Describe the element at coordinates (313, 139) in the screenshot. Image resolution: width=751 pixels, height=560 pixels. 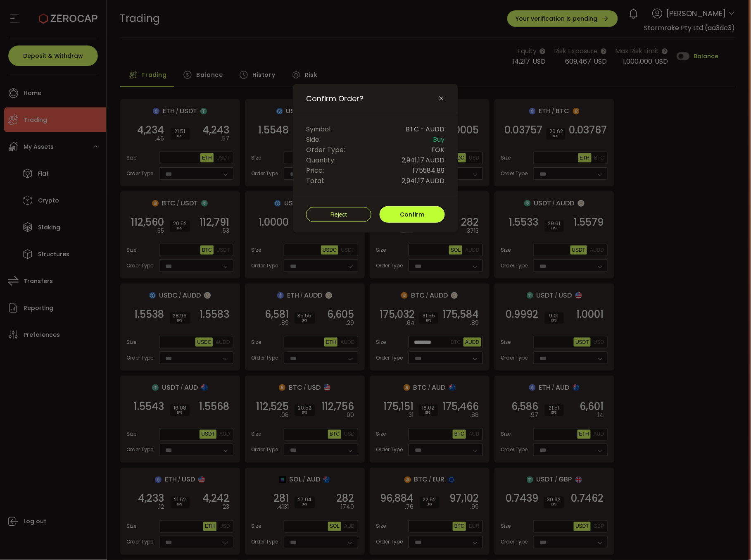
I see `span: Side:` at that location.